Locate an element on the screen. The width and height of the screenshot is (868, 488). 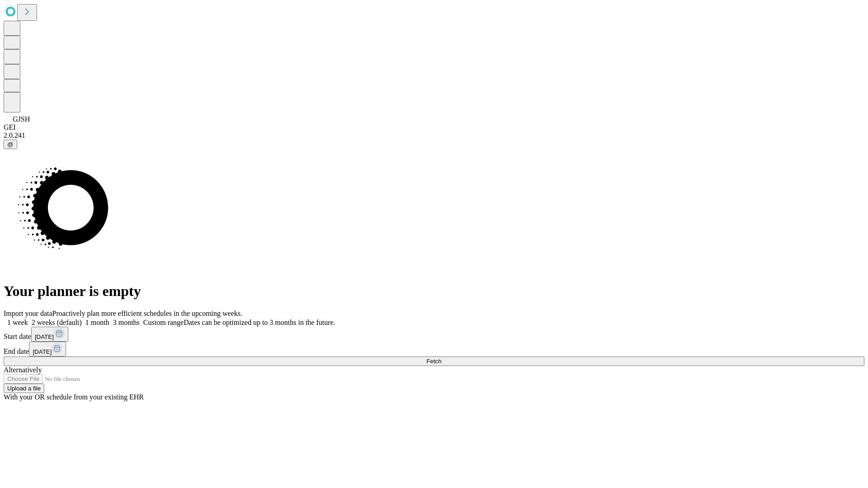
span: 3 months is located at coordinates (126, 322).